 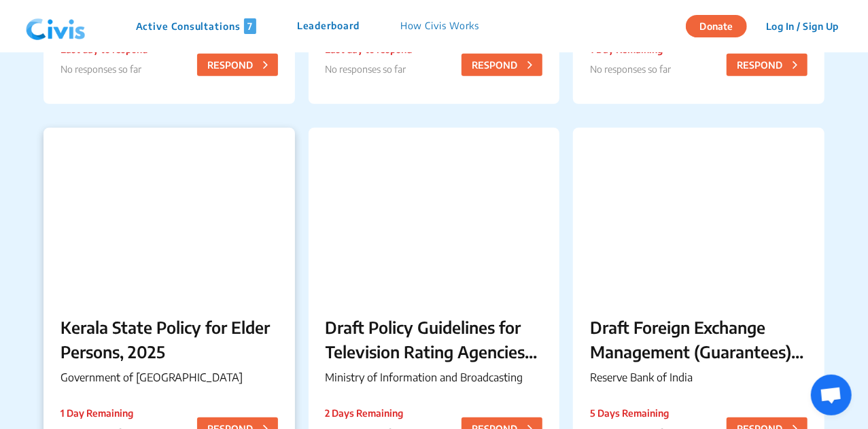 I want to click on p: How Civis Works, so click(x=439, y=26).